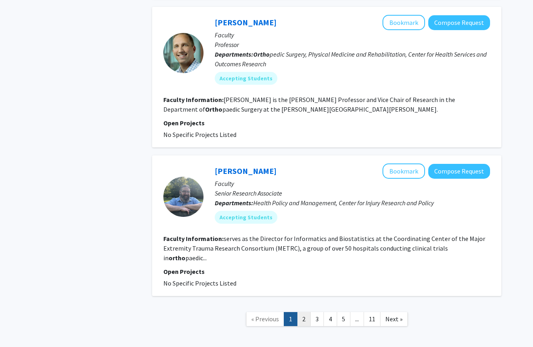  I want to click on a: 2, so click(304, 319).